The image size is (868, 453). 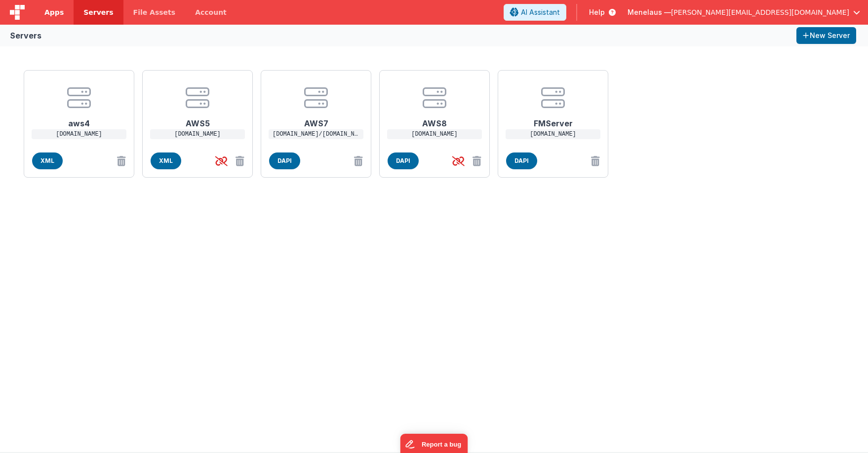 I want to click on h1: AWS7, so click(x=316, y=119).